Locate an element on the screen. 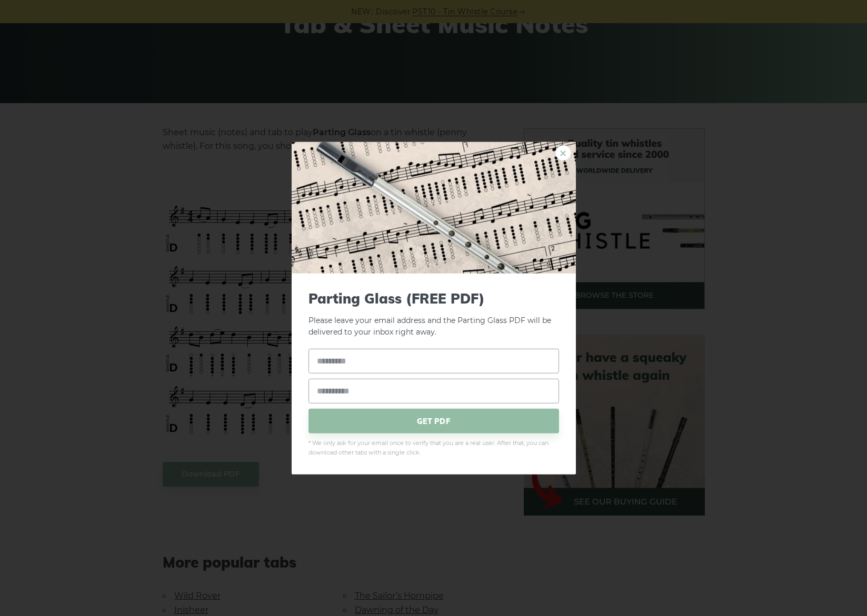 The height and width of the screenshot is (616, 867). span: GET PDF is located at coordinates (434, 421).